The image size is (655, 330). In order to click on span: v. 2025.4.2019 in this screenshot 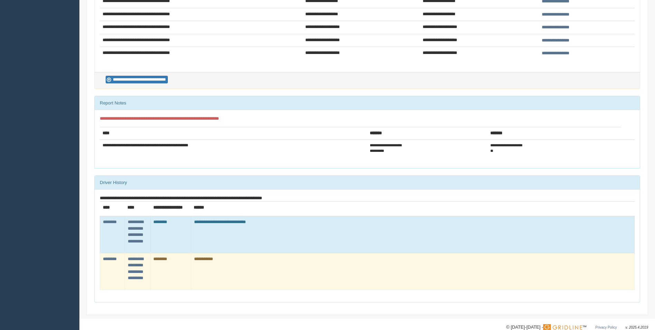, I will do `click(637, 327)`.